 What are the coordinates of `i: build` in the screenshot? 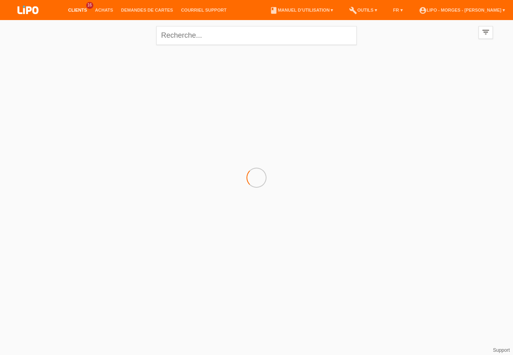 It's located at (353, 10).